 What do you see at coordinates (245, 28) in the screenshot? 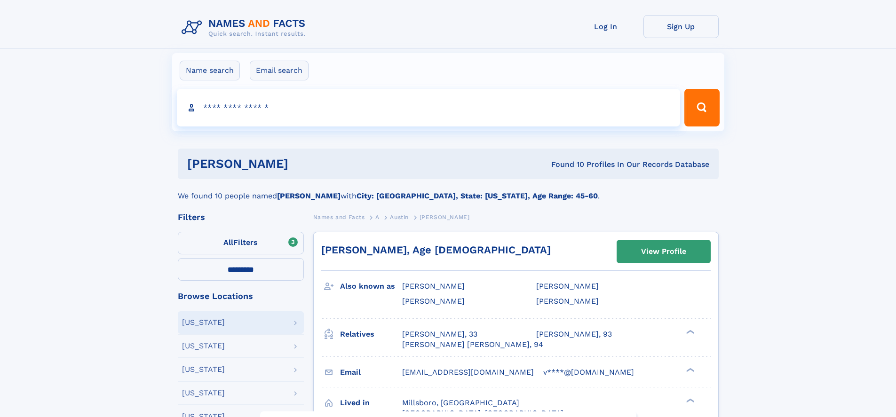
I see `img: Logo Names and Facts` at bounding box center [245, 28].